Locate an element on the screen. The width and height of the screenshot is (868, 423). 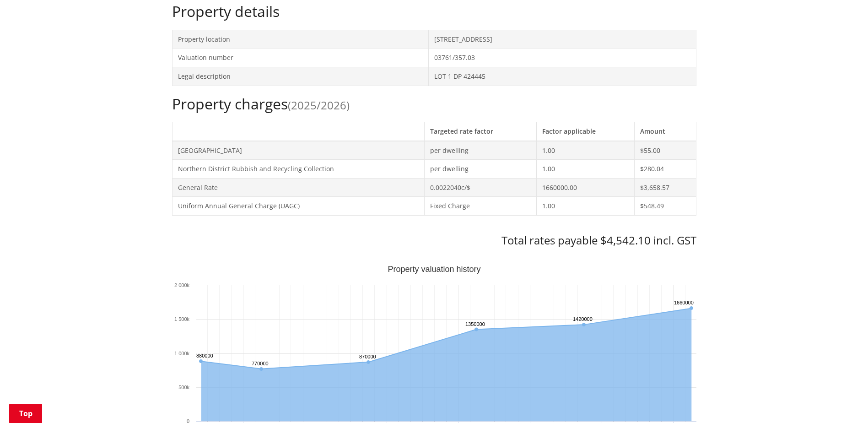
th: Factor applicable is located at coordinates (586, 131).